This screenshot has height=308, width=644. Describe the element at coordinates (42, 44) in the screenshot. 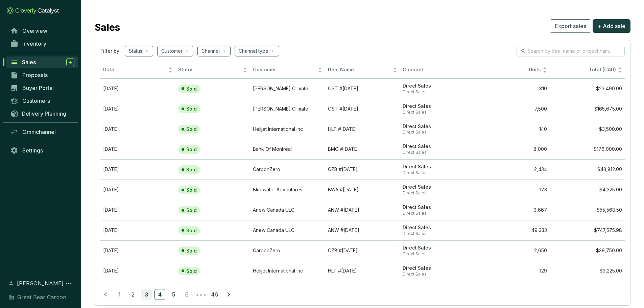

I see `a: Inventory` at that location.